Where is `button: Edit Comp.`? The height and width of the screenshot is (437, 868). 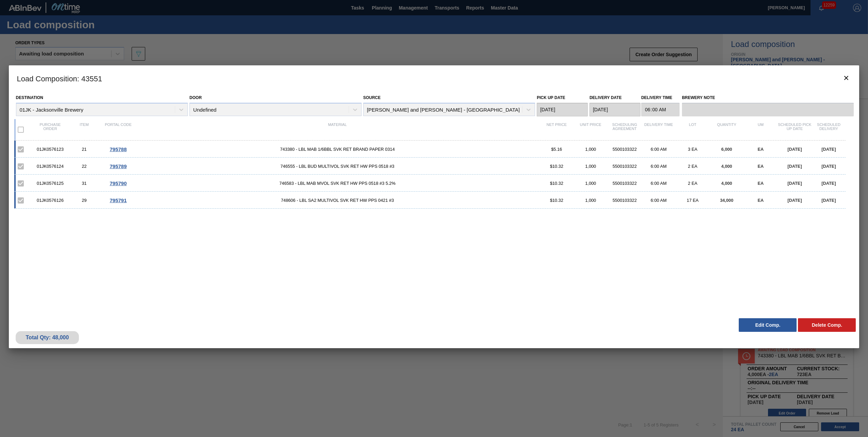 button: Edit Comp. is located at coordinates (768, 325).